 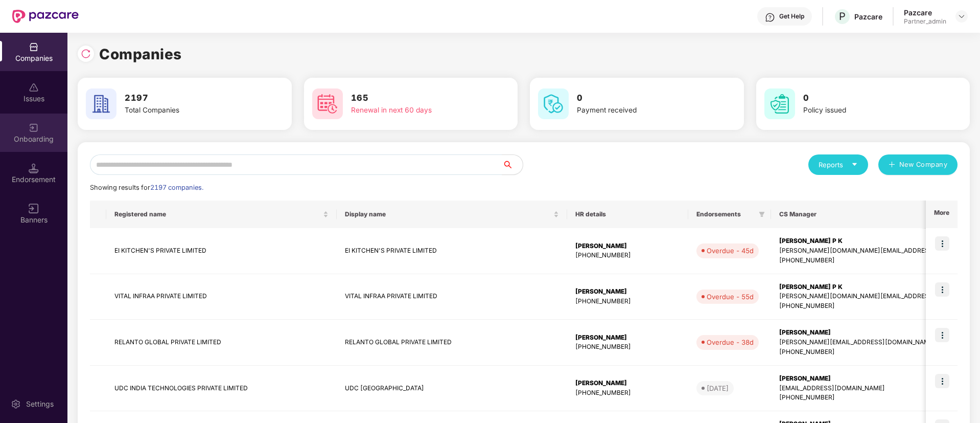 I want to click on div: Overdue - 38d, so click(x=730, y=342).